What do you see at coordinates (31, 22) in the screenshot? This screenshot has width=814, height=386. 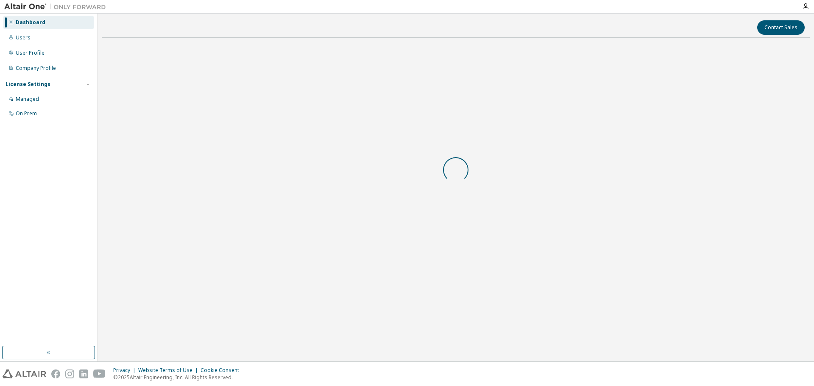 I see `div: Dashboard` at bounding box center [31, 22].